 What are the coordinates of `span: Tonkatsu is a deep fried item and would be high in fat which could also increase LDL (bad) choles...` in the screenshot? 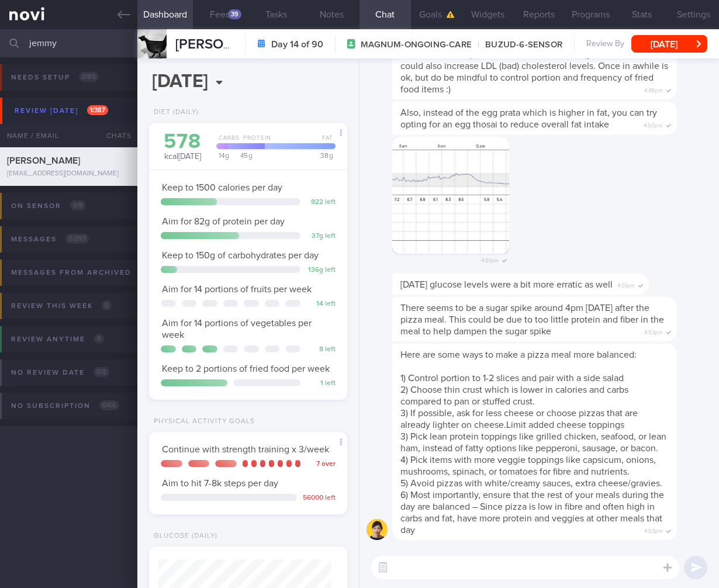 It's located at (535, 72).